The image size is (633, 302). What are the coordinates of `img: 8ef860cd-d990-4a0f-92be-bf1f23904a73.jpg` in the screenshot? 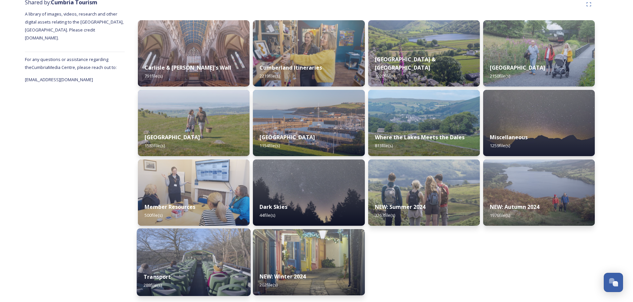 It's located at (308, 53).